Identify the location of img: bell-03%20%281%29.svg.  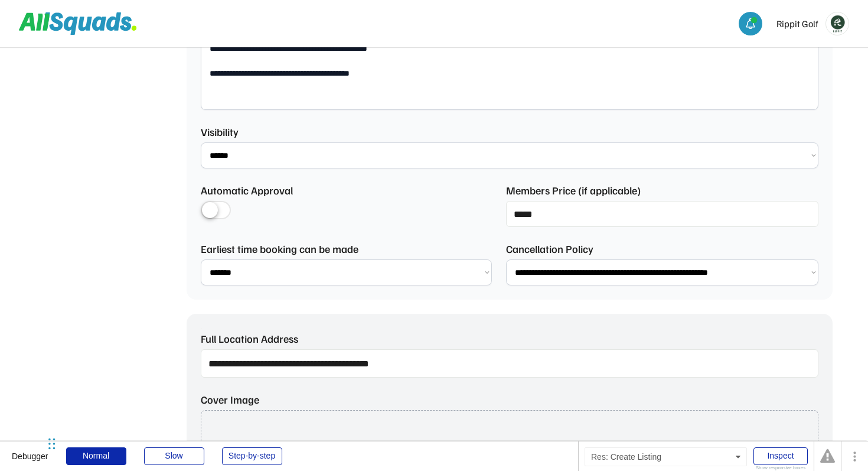
(751, 24).